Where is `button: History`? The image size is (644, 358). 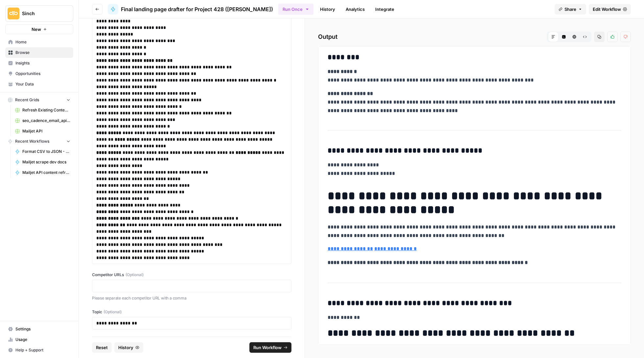 button: History is located at coordinates (129, 347).